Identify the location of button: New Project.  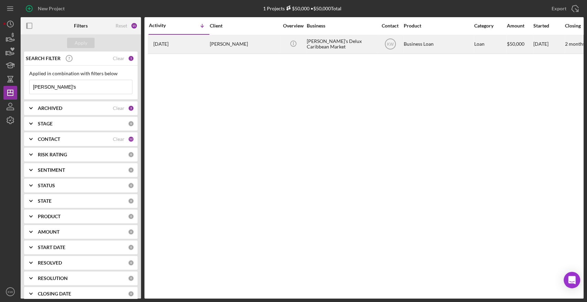
(46, 9).